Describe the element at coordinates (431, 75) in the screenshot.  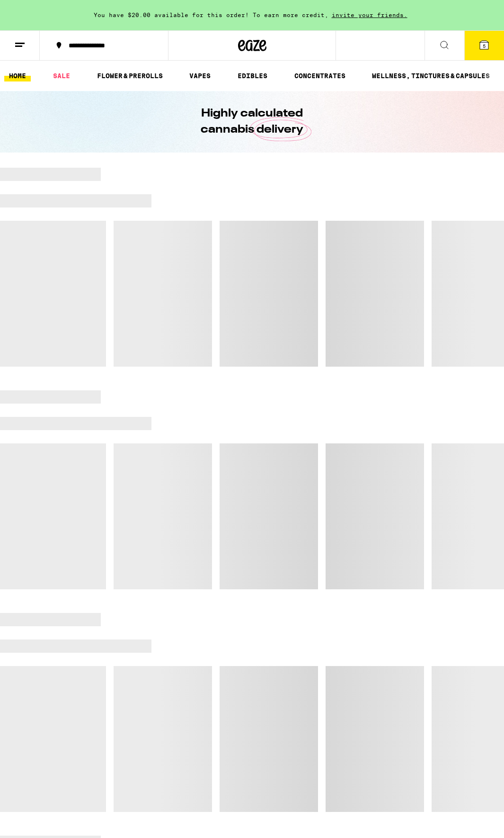
I see `a: WELLNESS, TINCTURES & CAPSULES` at that location.